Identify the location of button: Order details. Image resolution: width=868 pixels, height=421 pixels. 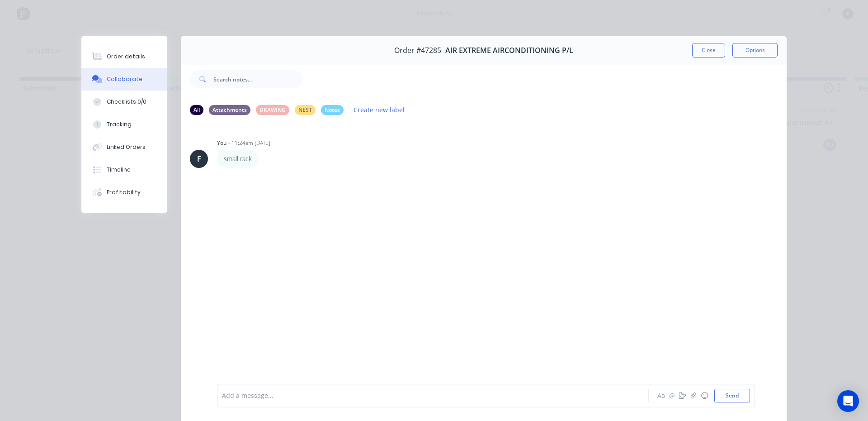
(125, 56).